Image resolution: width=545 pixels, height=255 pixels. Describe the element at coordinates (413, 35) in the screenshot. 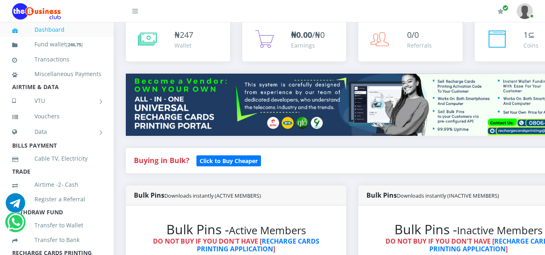

I see `span: 0/0` at that location.